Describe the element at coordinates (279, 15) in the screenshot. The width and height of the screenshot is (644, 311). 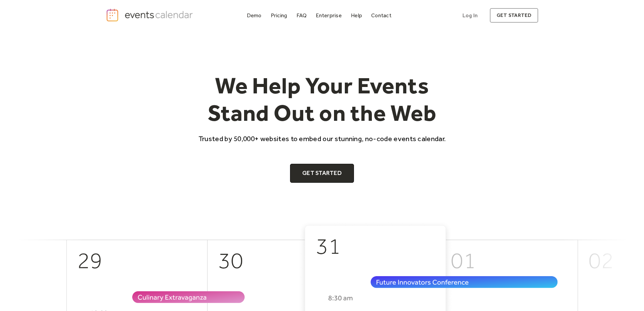
I see `div: Pricing` at that location.